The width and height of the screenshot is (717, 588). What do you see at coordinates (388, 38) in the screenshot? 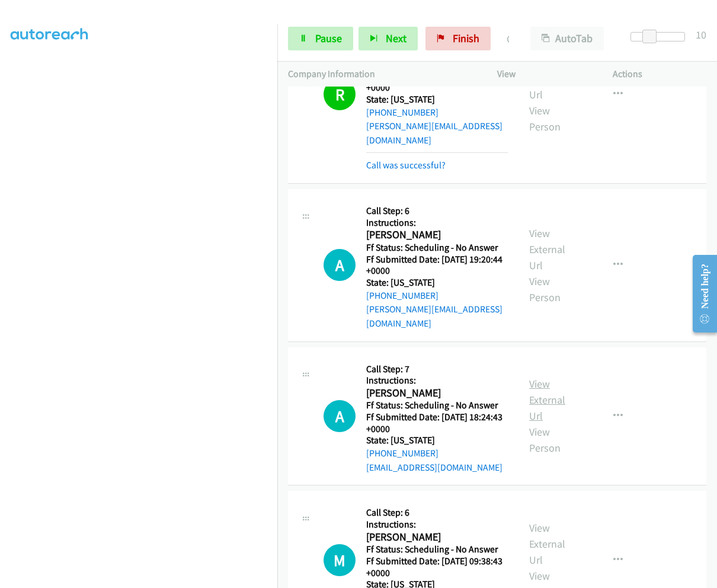
I see `button: Next` at bounding box center [388, 38].